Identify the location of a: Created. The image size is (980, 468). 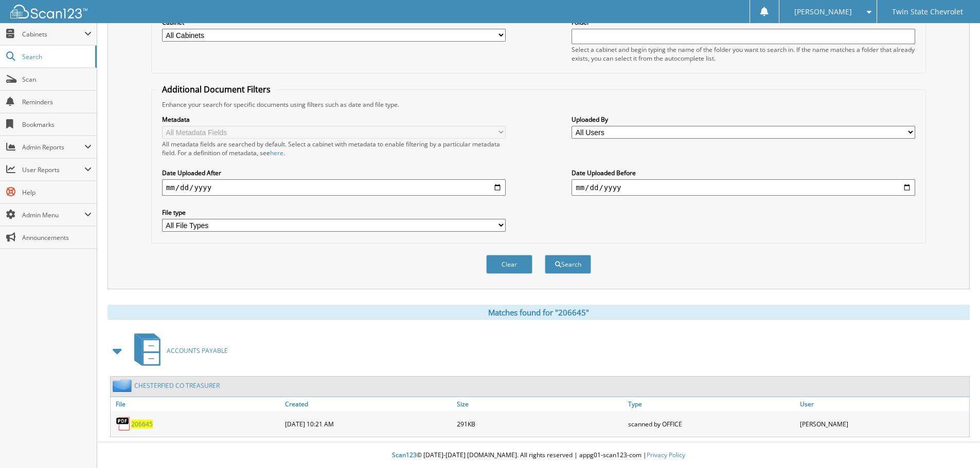
(369, 404).